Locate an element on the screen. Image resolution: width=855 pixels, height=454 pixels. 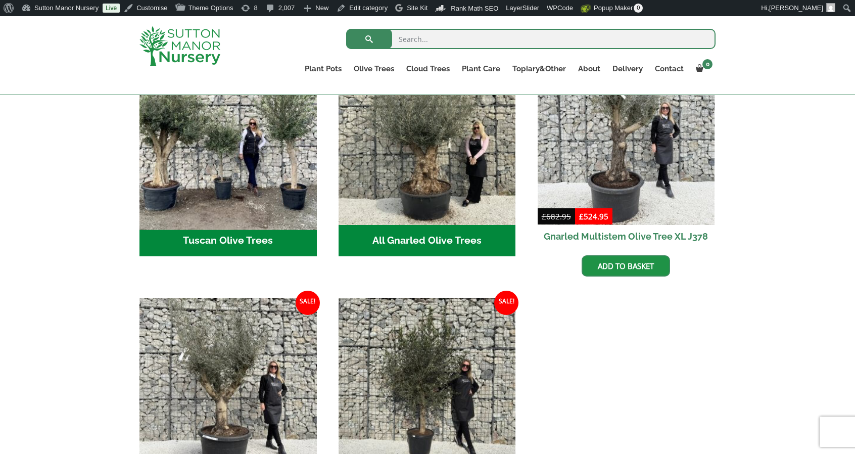
a: Plant Care is located at coordinates (481, 69).